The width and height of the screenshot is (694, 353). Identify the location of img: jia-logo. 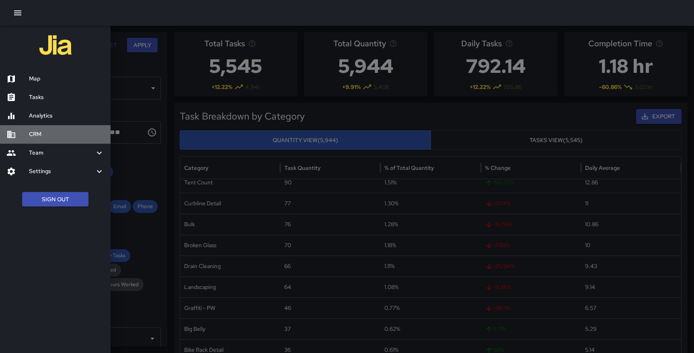
(55, 45).